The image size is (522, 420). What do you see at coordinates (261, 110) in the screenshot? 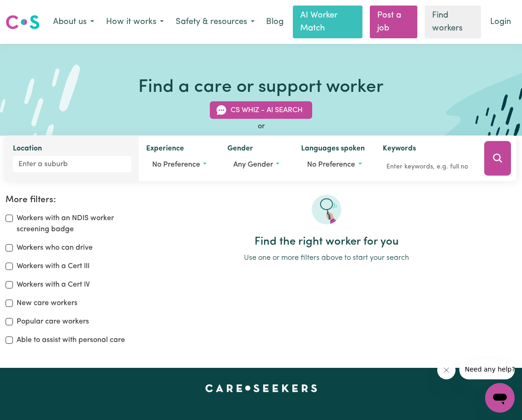
I see `button: CS Whiz - AI Search` at bounding box center [261, 110].